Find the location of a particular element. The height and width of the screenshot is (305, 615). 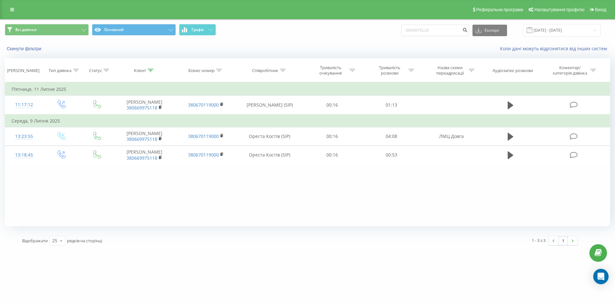

div: Назва схеми переадресації is located at coordinates (449, 70).